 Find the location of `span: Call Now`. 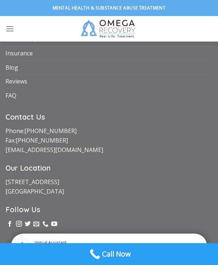

span: Call Now is located at coordinates (116, 254).